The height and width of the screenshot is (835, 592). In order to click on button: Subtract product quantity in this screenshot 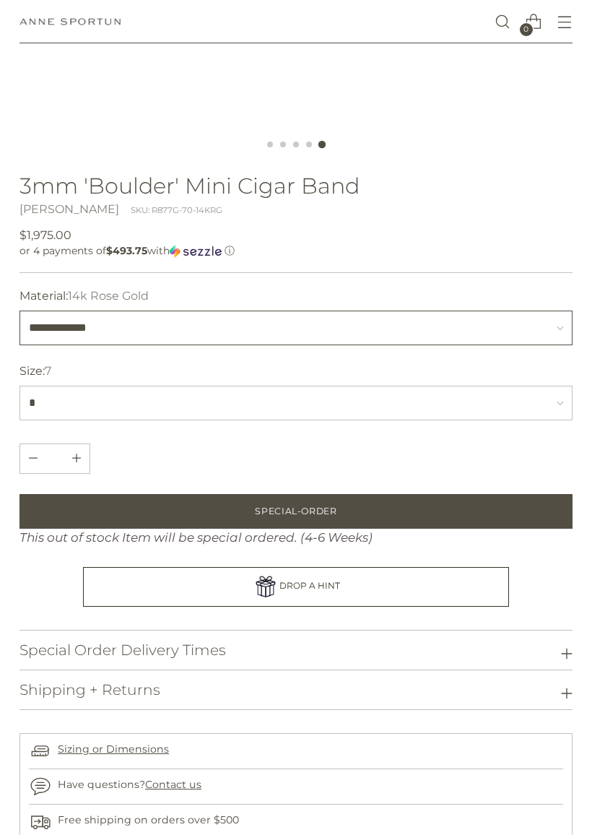, I will do `click(77, 459)`.